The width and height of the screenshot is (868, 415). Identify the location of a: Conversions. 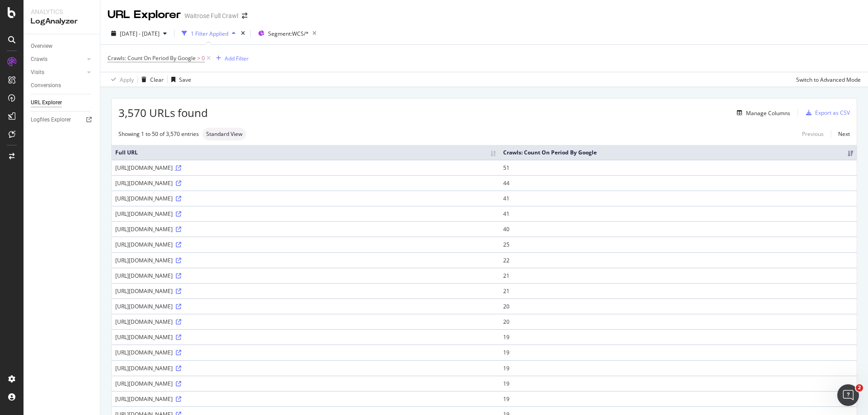
(62, 85).